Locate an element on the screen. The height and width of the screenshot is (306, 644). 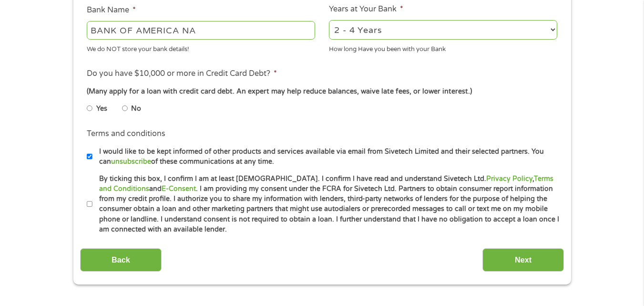
input: Back is located at coordinates (121, 260).